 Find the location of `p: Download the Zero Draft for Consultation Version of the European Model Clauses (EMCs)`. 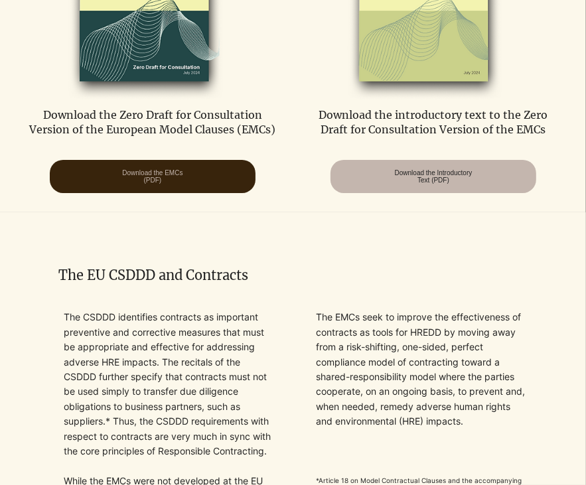

p: Download the Zero Draft for Consultation Version of the European Model Clauses (EMCs) is located at coordinates (153, 122).